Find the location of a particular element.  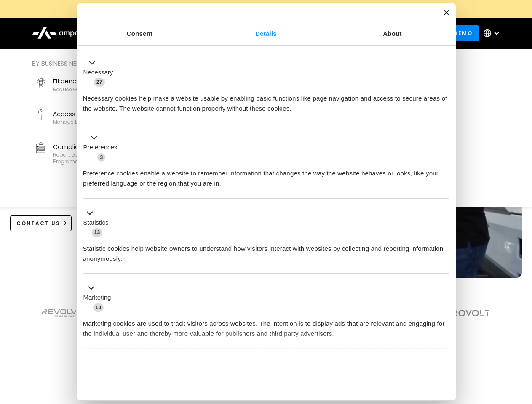

button: Preferences (3) is located at coordinates (103, 148).